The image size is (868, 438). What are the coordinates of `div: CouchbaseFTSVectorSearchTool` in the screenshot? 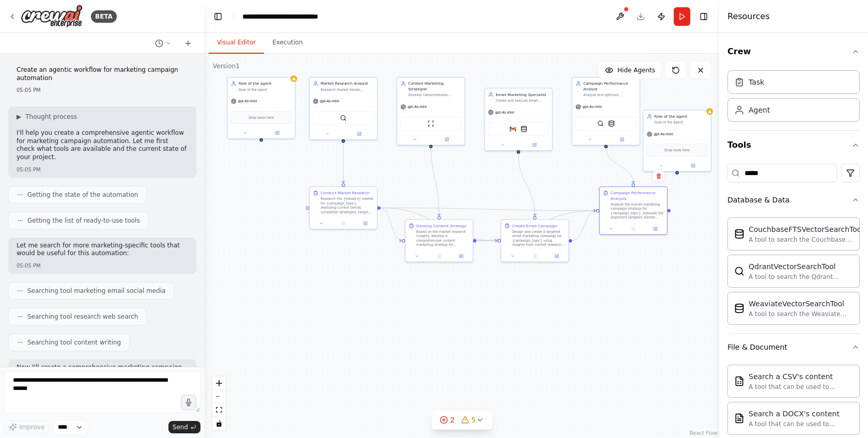 It's located at (806, 229).